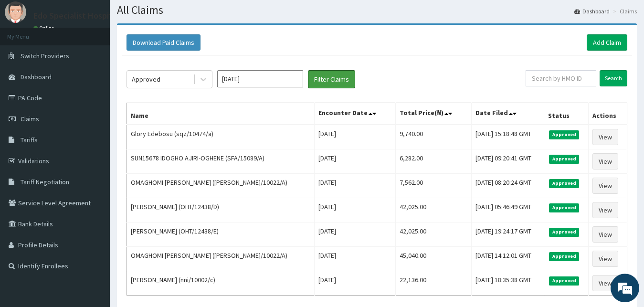  Describe the element at coordinates (434, 161) in the screenshot. I see `td: 6,282.00` at that location.